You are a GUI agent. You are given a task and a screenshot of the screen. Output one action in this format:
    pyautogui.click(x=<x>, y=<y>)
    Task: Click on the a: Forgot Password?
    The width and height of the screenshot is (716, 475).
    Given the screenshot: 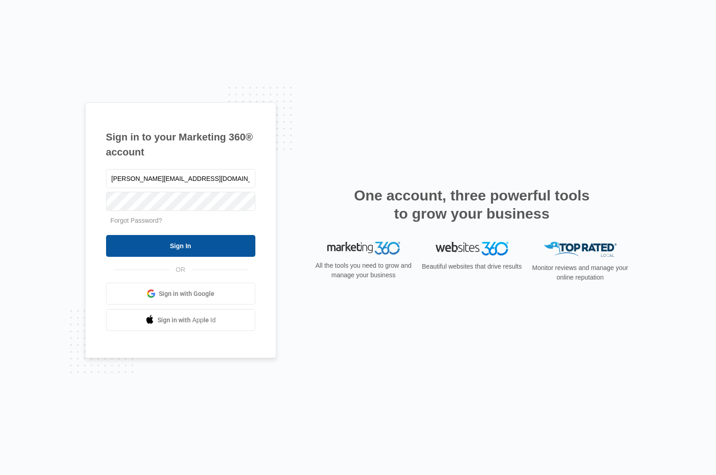 What is the action you would take?
    pyautogui.click(x=136, y=221)
    